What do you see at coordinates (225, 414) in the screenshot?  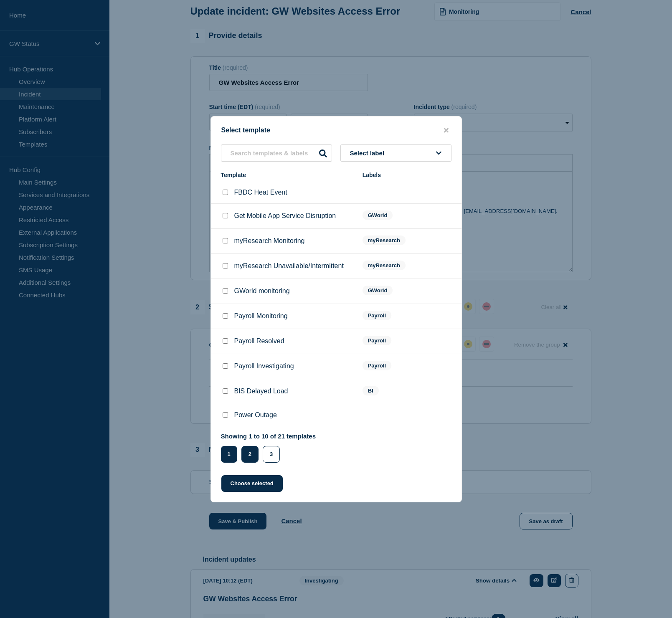 I see `input: Power Outage checkbox` at bounding box center [225, 414].